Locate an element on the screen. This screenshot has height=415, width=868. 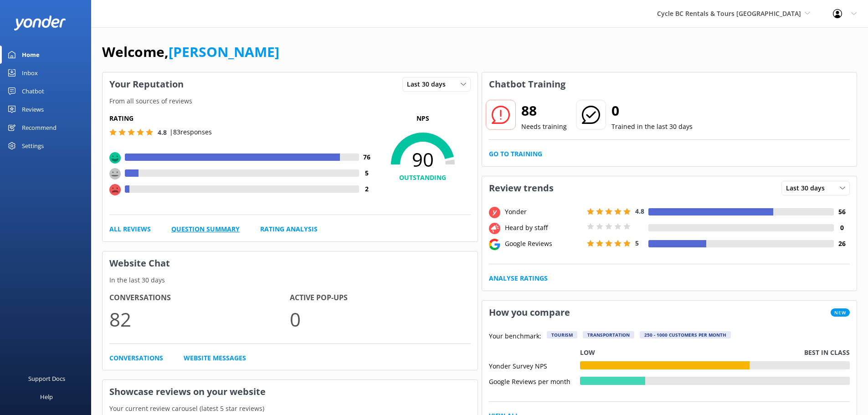
h4: 76 is located at coordinates (367, 157).